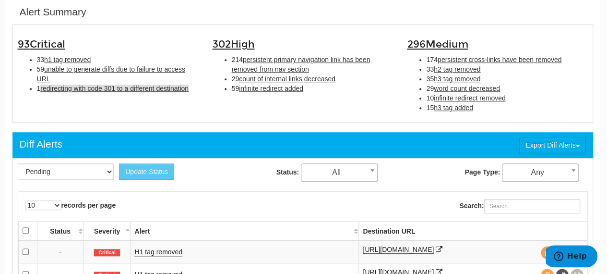 The width and height of the screenshot is (607, 274). Describe the element at coordinates (31, 11) in the screenshot. I see `span: Help` at that location.